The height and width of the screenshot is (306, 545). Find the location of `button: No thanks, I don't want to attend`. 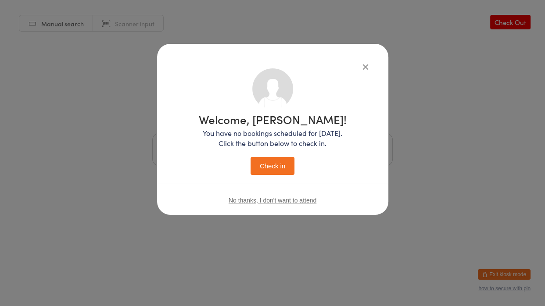

button: No thanks, I don't want to attend is located at coordinates (273, 201).